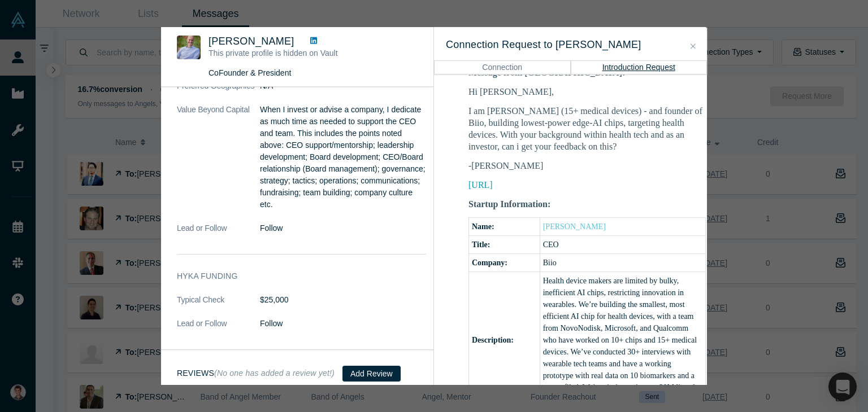 The image size is (868, 412). I want to click on button: Connection, so click(502, 67).